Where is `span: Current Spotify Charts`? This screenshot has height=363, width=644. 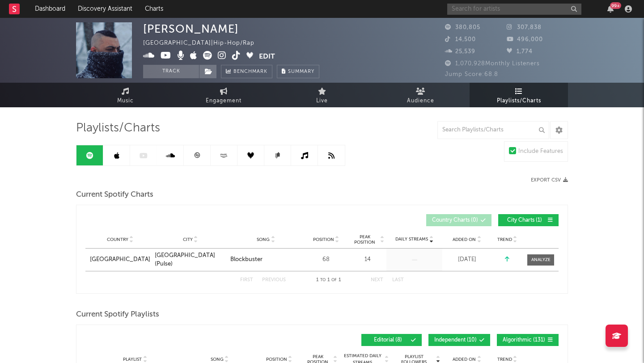 span: Current Spotify Charts is located at coordinates (115, 195).